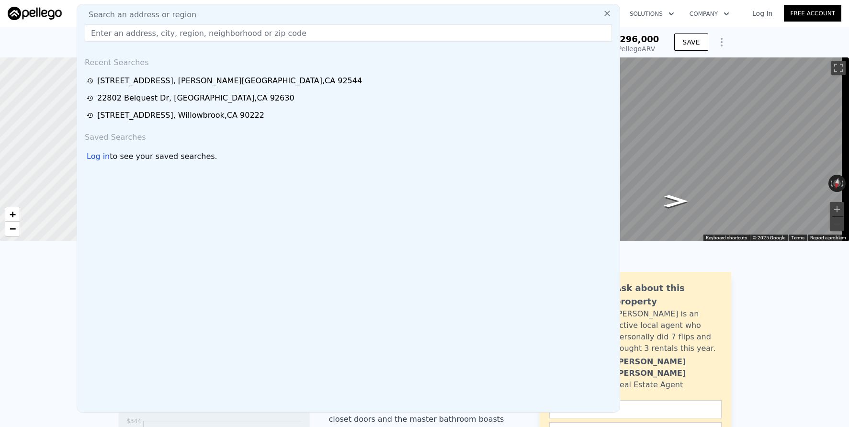 Image resolution: width=849 pixels, height=427 pixels. I want to click on button: Rotate counterclockwise, so click(831, 183).